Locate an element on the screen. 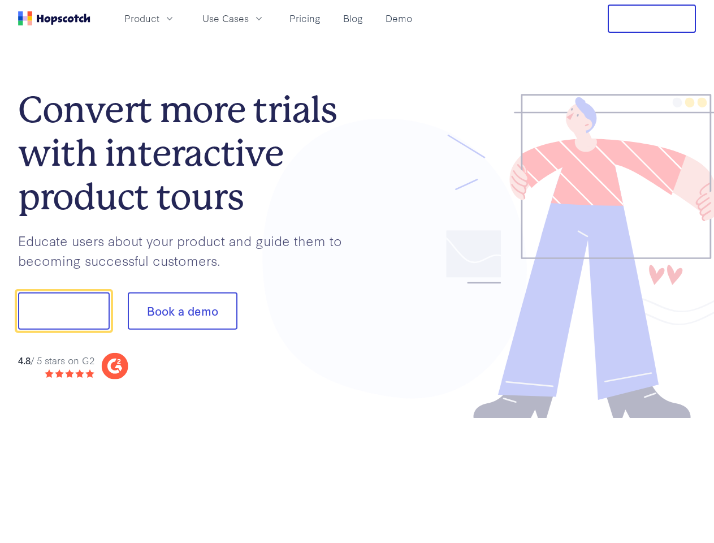  button: Free Trial is located at coordinates (652, 19).